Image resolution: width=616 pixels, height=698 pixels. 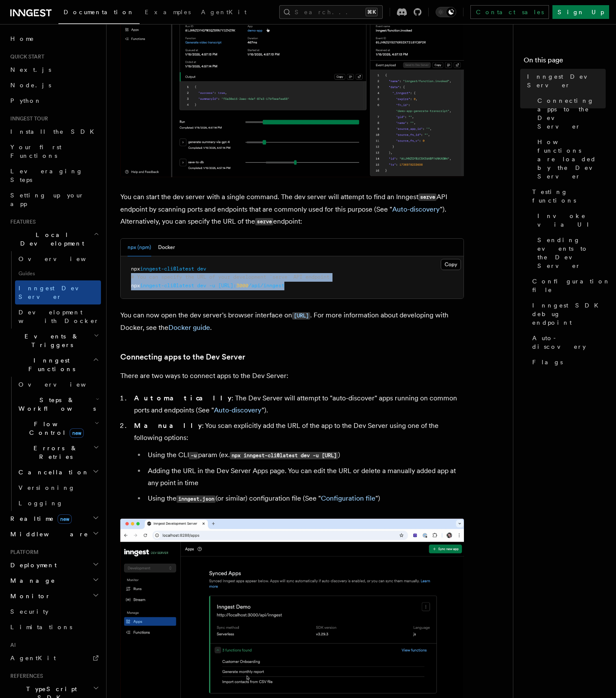 What do you see at coordinates (571, 114) in the screenshot?
I see `span: Connecting apps to the Dev Server` at bounding box center [571, 114].